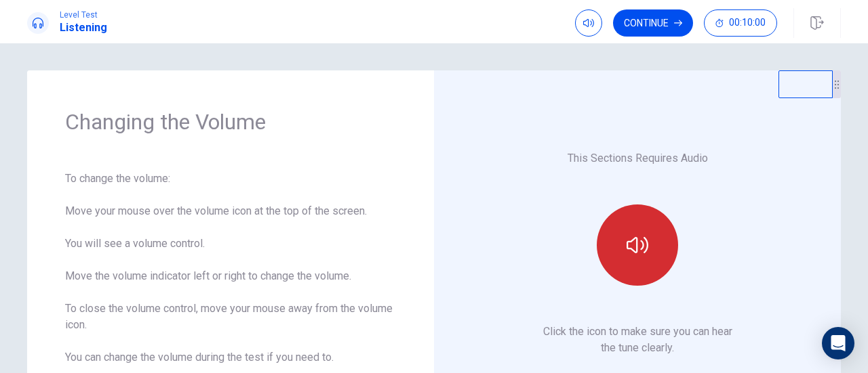  What do you see at coordinates (741, 23) in the screenshot?
I see `button: 00:10:00` at bounding box center [741, 23].